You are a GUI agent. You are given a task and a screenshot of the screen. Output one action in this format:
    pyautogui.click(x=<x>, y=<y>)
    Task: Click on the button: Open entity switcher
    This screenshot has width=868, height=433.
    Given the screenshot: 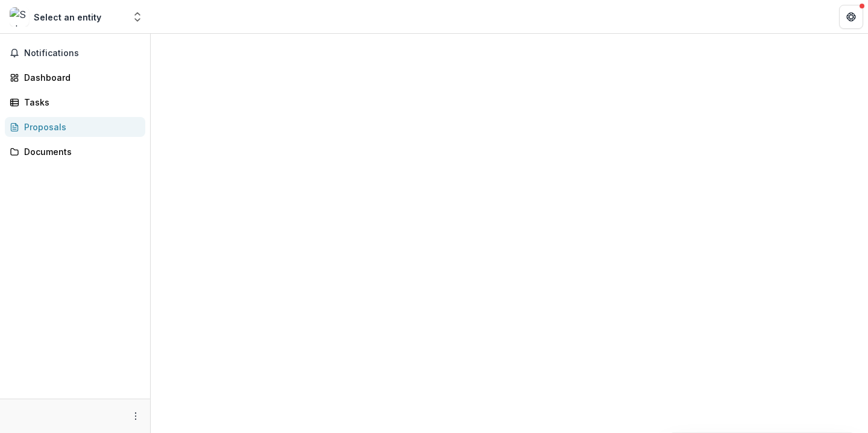 What is the action you would take?
    pyautogui.click(x=137, y=17)
    